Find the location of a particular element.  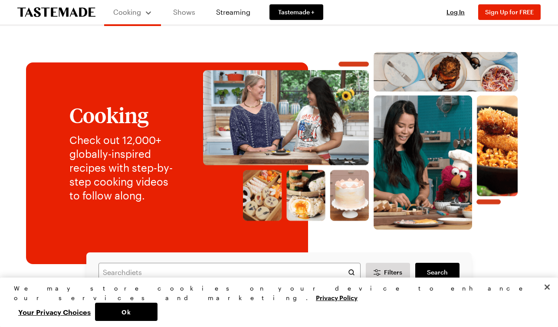

span: Log In is located at coordinates (456, 12).